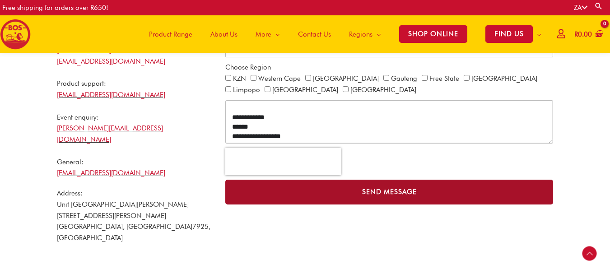  What do you see at coordinates (248, 67) in the screenshot?
I see `label: Choose Region` at bounding box center [248, 67].